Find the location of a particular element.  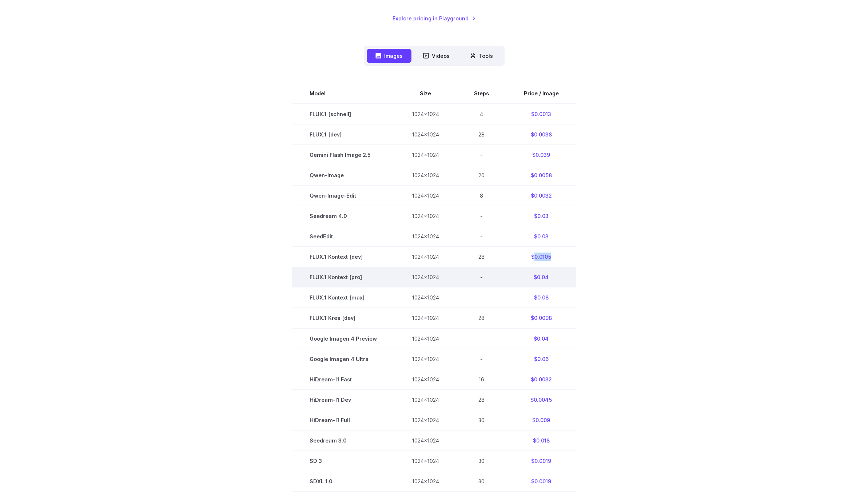

td: $0.018 is located at coordinates (541, 440).